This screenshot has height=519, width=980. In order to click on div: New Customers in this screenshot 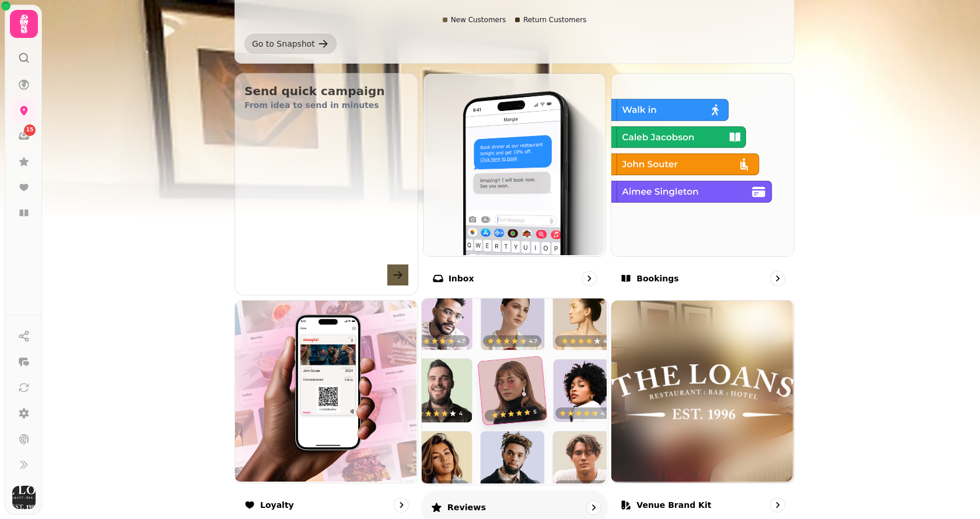, I will do `click(475, 20)`.